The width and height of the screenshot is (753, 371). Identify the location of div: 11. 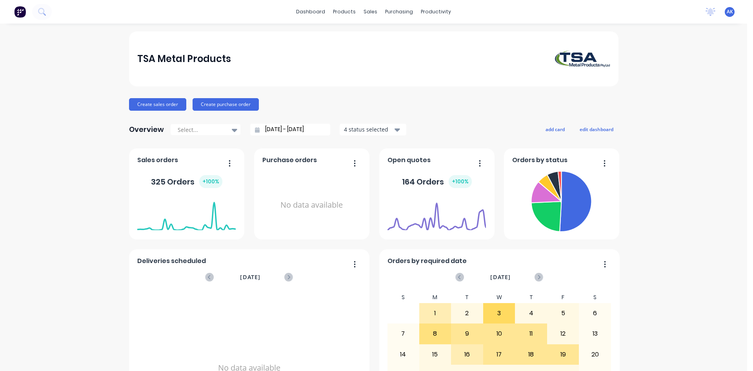
(531, 333).